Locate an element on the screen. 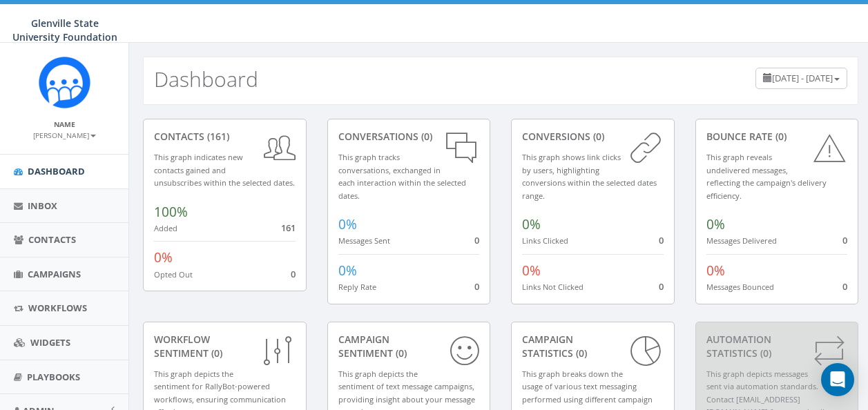 The width and height of the screenshot is (868, 410). span: 100% is located at coordinates (170, 212).